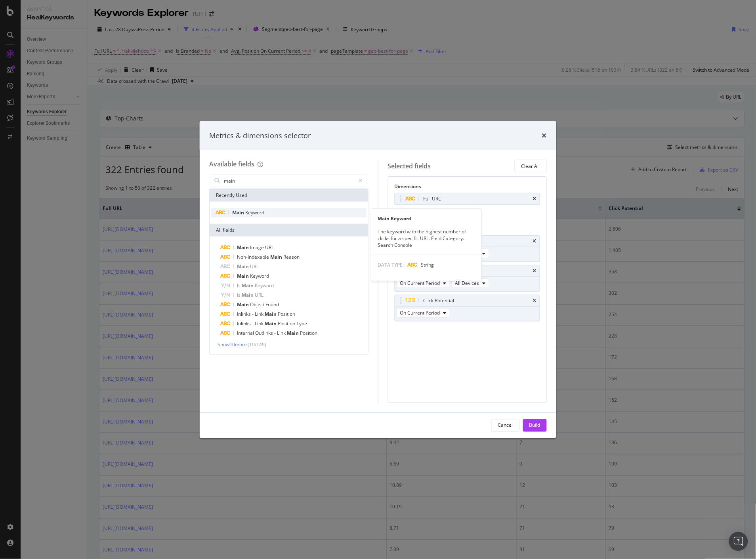 This screenshot has height=559, width=756. Describe the element at coordinates (256, 344) in the screenshot. I see `span: ( 10 / 149 )` at that location.